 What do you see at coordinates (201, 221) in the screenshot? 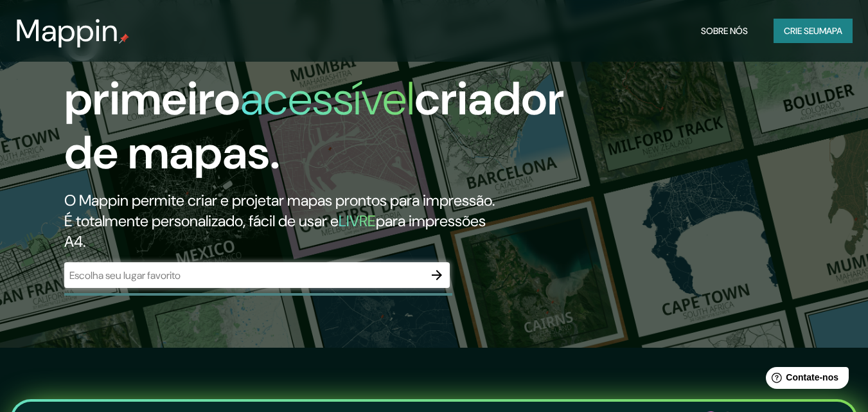
I see `font: É totalmente personalizado, fácil de usar e` at bounding box center [201, 221].